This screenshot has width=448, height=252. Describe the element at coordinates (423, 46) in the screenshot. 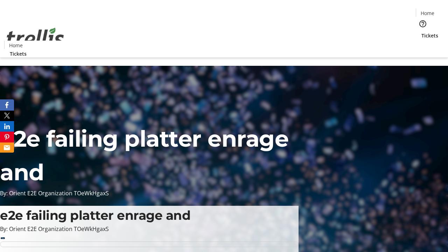

I see `button: Cart` at that location.